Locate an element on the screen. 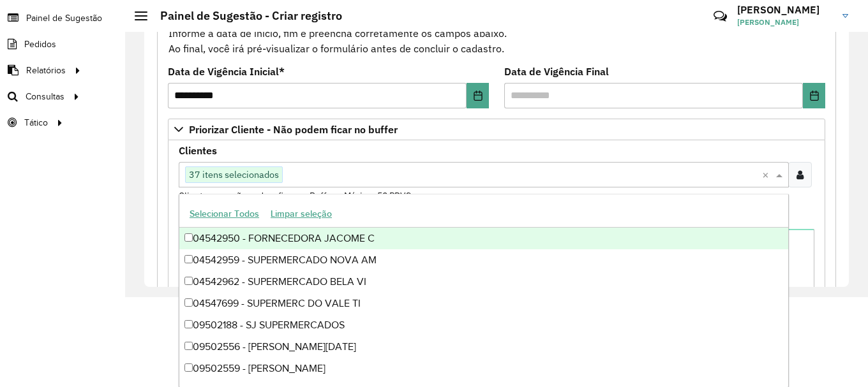  span: Painel de Sugestão is located at coordinates (64, 18).